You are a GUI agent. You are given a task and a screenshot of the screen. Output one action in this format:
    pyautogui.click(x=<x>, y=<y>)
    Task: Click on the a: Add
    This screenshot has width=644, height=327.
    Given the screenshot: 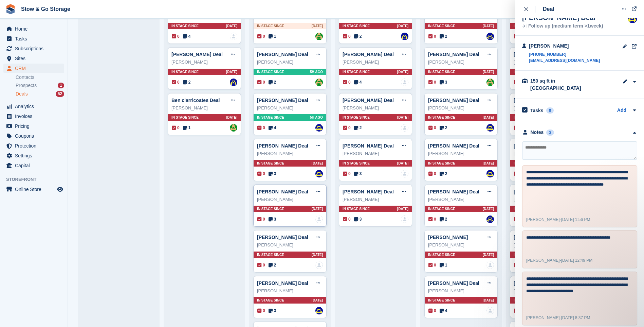 What is the action you would take?
    pyautogui.click(x=622, y=110)
    